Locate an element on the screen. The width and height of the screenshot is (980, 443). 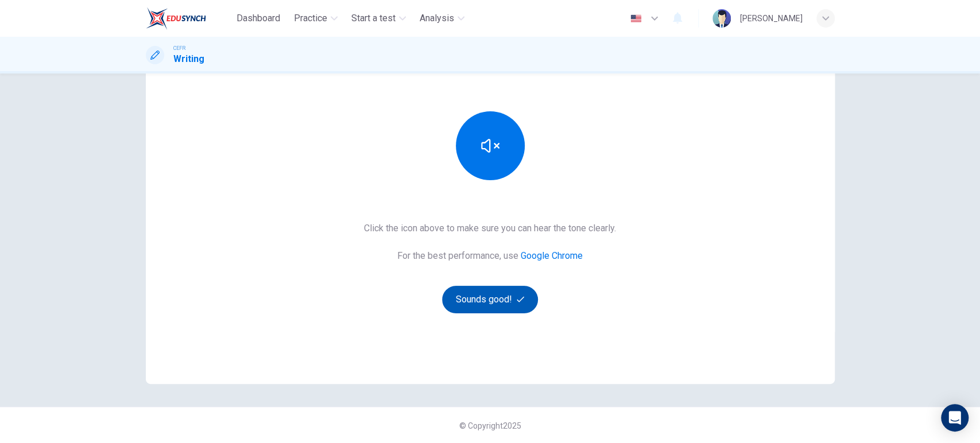
img: EduSynch logo is located at coordinates (176, 18).